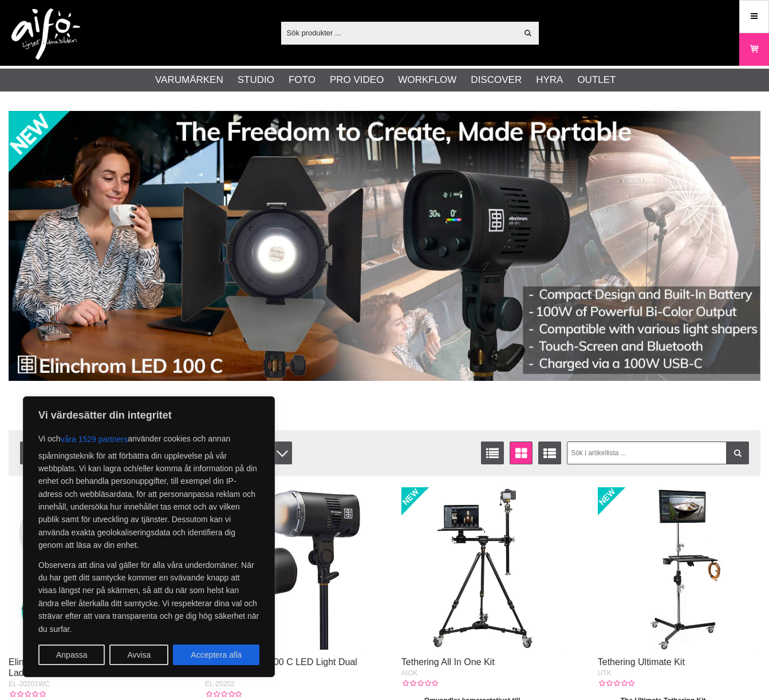 This screenshot has height=700, width=769. I want to click on img: Elinchrom LED 100 C LED Light Dual Kit, so click(286, 569).